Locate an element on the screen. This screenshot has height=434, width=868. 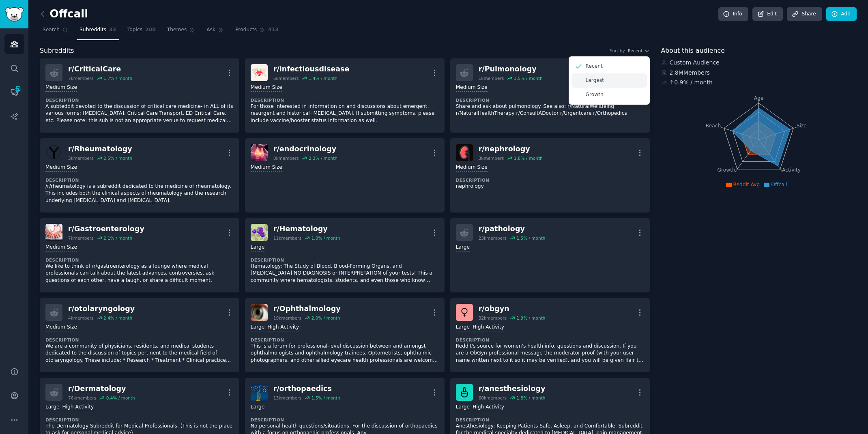
a: r/pathology23kmembers1.5% / monthLarge is located at coordinates (550, 255).